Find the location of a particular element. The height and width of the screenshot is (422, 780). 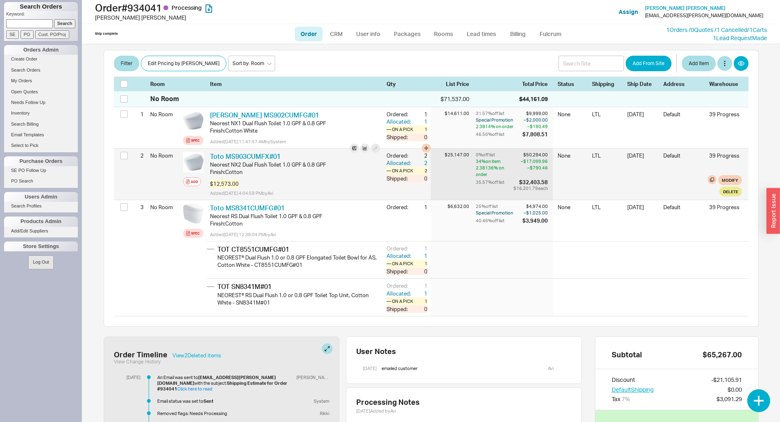

div: Users Admin is located at coordinates (41, 197).